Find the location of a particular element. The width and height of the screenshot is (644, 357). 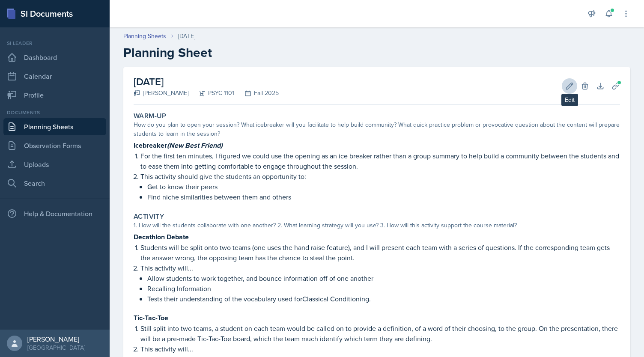

a: Search is located at coordinates (55, 183).